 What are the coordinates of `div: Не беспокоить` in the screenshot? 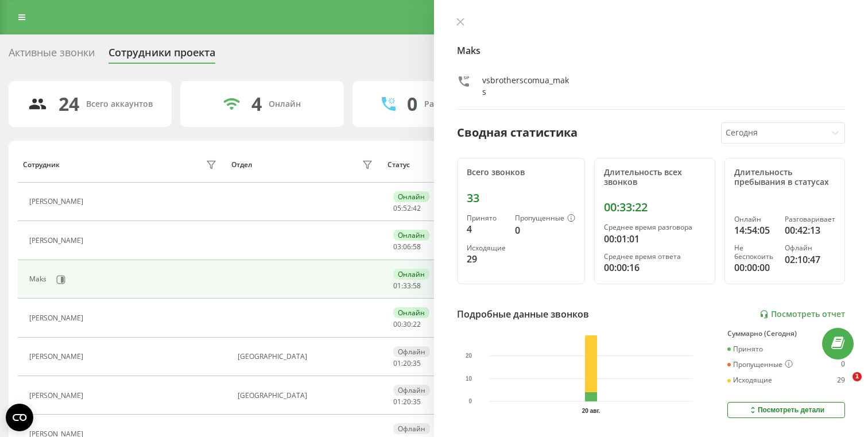 It's located at (755, 252).